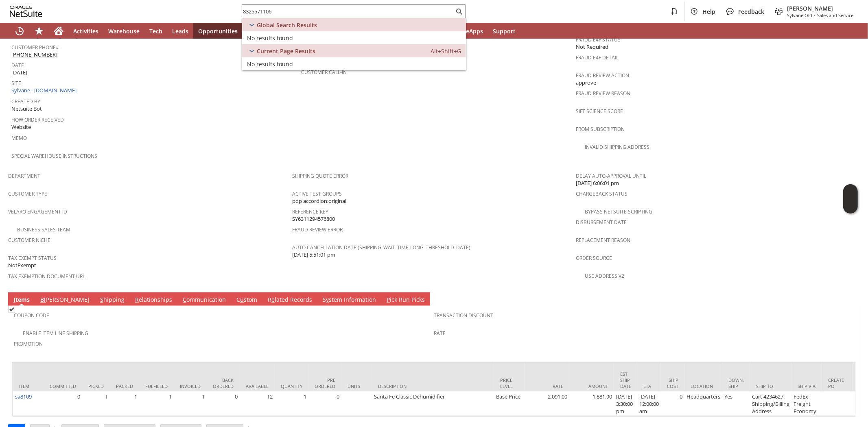  Describe the element at coordinates (317, 193) in the screenshot. I see `a: Active Test Groups` at that location.